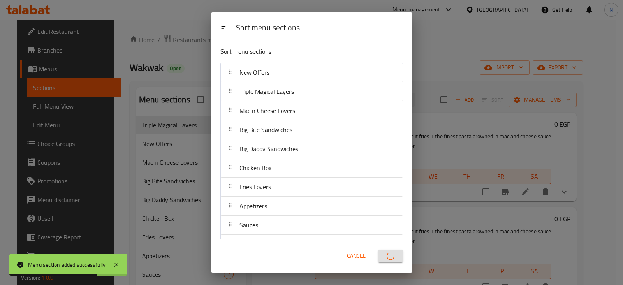  I want to click on div: Big Bite Sandwiches, so click(311, 130).